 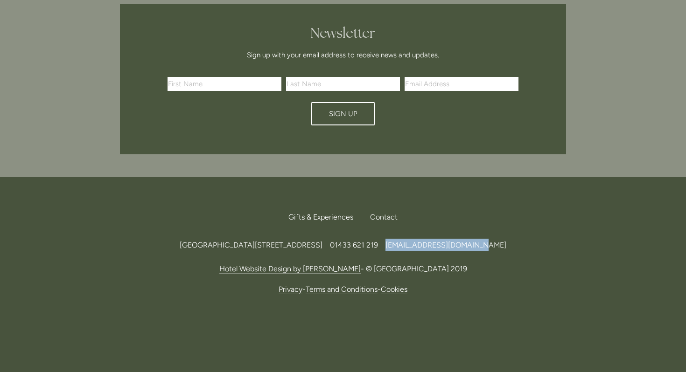 What do you see at coordinates (343, 33) in the screenshot?
I see `h2: Newsletter` at bounding box center [343, 33].